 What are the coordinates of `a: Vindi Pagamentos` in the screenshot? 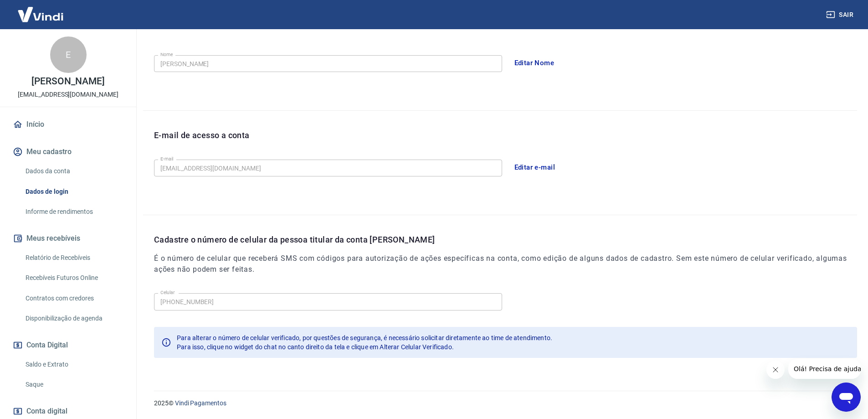 It's located at (200, 403).